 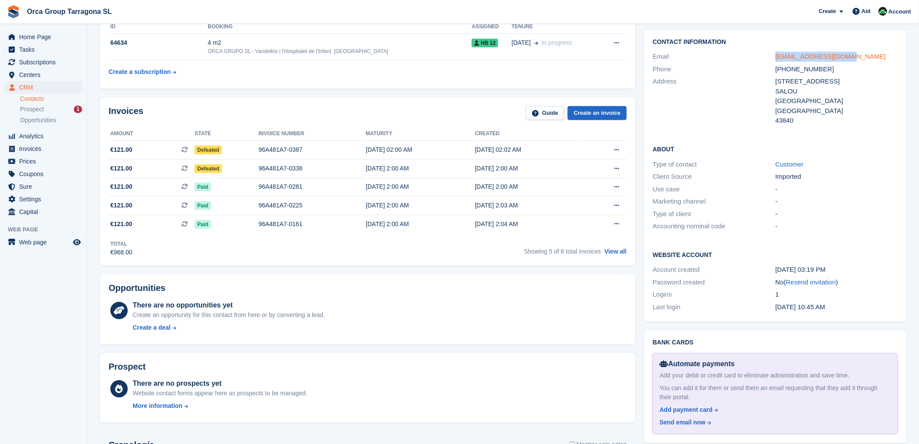 I want to click on font: Home Page, so click(x=35, y=37).